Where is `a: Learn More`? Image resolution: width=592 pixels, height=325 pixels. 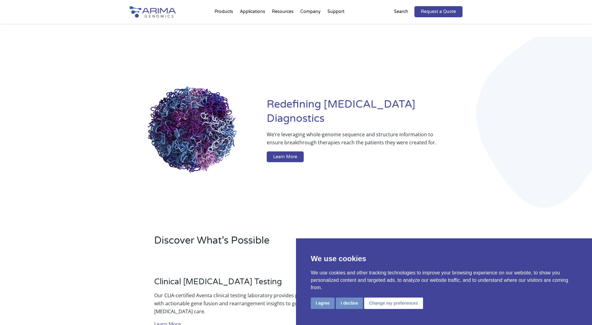
a: Learn More is located at coordinates (285, 157).